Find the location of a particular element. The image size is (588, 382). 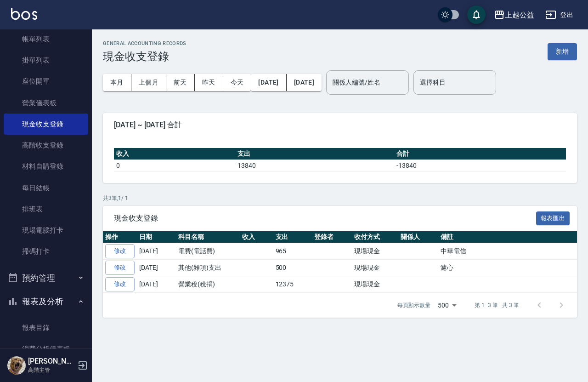

button: 登出 is located at coordinates (559, 15).